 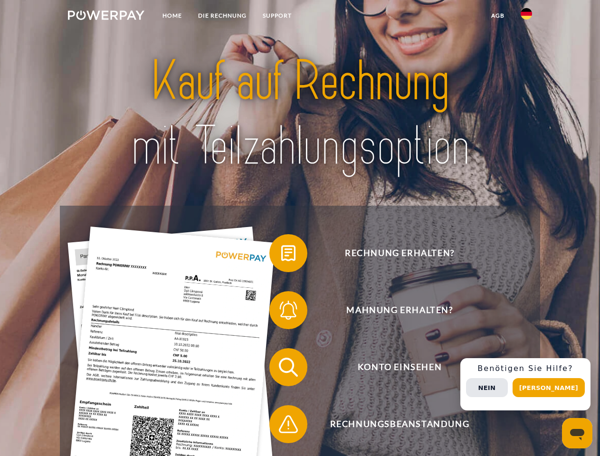 I want to click on img: title-powerpay_de.svg, so click(x=300, y=114).